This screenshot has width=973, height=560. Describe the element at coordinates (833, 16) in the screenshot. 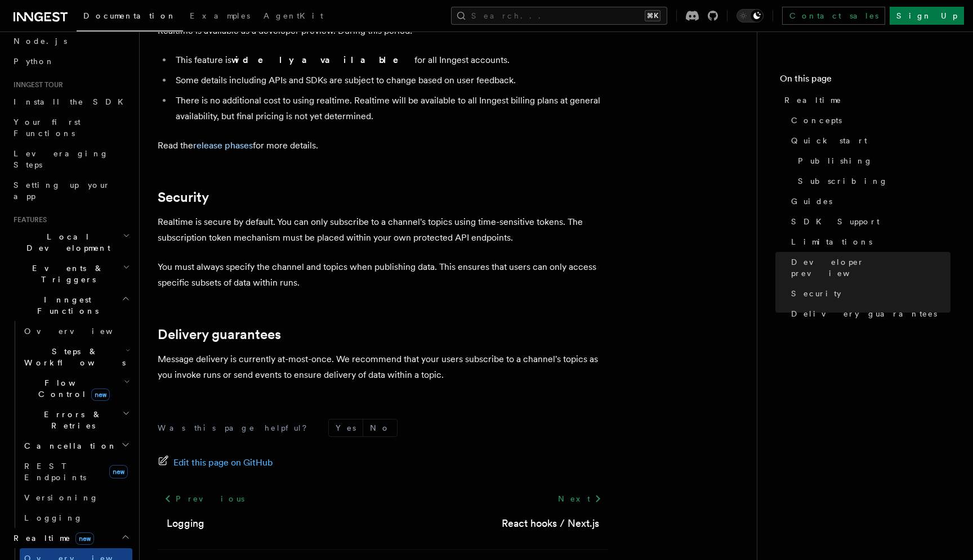

I see `a: Contact sales` at that location.